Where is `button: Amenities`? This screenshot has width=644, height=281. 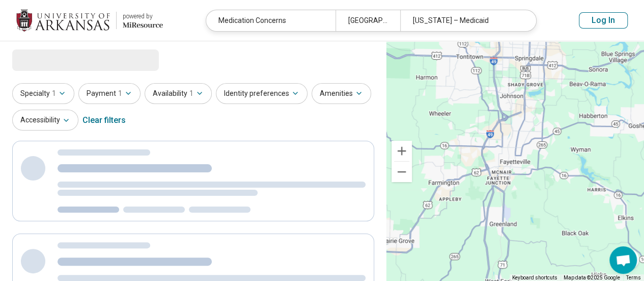 button: Amenities is located at coordinates (341, 93).